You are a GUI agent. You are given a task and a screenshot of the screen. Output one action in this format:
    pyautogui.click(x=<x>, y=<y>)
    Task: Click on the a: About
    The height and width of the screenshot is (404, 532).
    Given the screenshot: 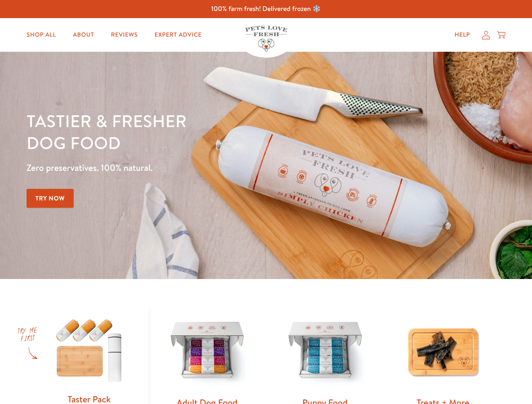 What is the action you would take?
    pyautogui.click(x=83, y=35)
    